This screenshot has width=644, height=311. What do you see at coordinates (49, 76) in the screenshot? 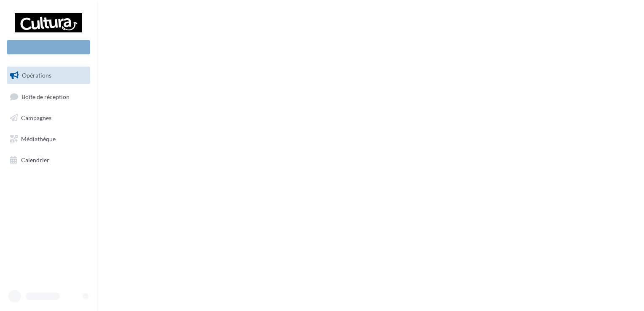
I see `a: Opérations` at bounding box center [49, 76].